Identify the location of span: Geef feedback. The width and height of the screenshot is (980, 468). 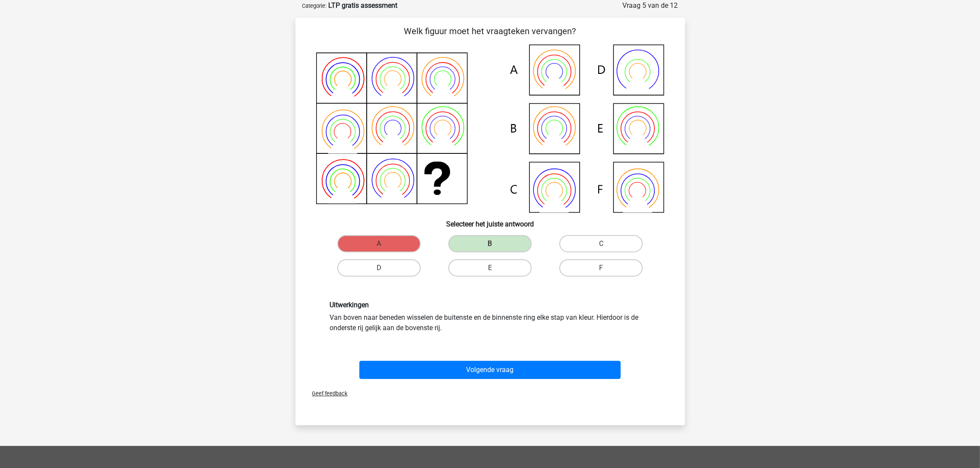
(326, 393).